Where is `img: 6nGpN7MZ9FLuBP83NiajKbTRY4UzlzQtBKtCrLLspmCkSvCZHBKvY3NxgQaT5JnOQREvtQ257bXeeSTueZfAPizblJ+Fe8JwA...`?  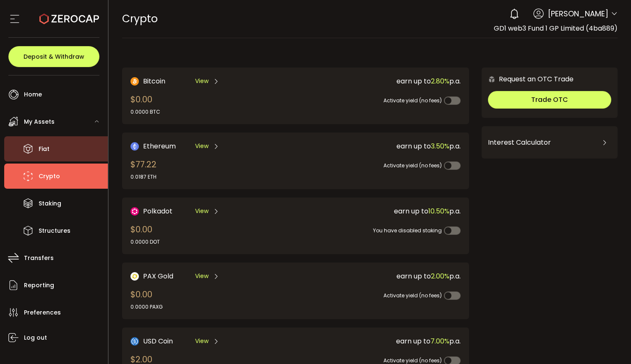
img: 6nGpN7MZ9FLuBP83NiajKbTRY4UzlzQtBKtCrLLspmCkSvCZHBKvY3NxgQaT5JnOQREvtQ257bXeeSTueZfAPizblJ+Fe8JwA... is located at coordinates (492, 79).